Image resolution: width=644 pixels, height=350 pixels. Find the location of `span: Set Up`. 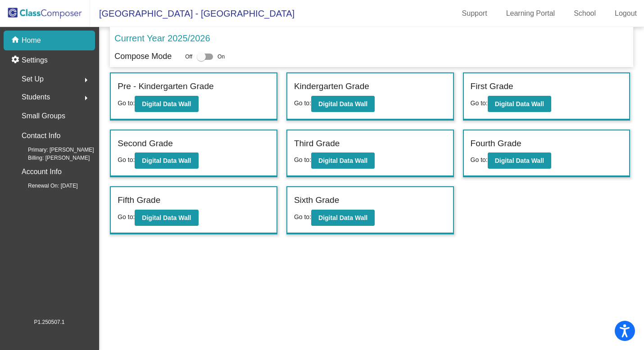

span: Set Up is located at coordinates (33, 80).